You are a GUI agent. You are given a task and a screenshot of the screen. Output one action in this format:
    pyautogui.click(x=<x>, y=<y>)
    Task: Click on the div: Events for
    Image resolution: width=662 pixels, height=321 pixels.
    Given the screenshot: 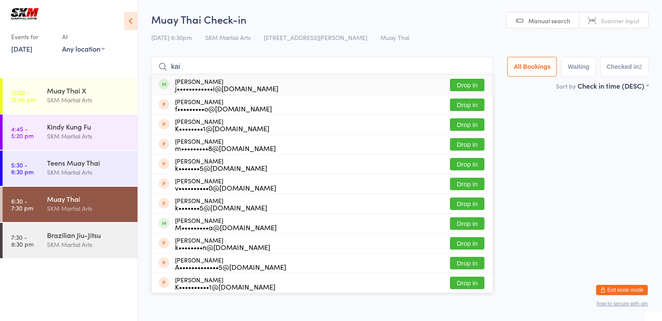 What is the action you would take?
    pyautogui.click(x=32, y=37)
    